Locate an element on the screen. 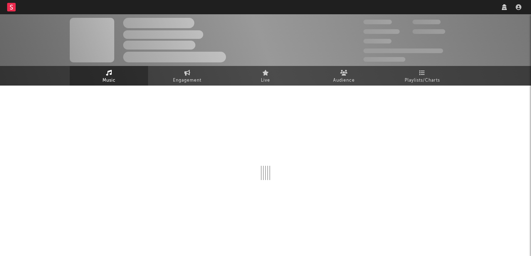  span: Live is located at coordinates (266, 80).